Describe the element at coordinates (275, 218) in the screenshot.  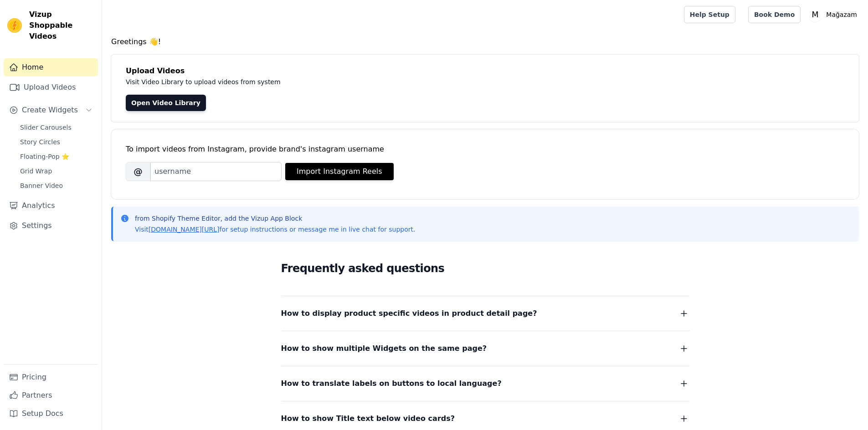
I see `p: from Shopify Theme Editor, add the Vizup App Block` at that location.